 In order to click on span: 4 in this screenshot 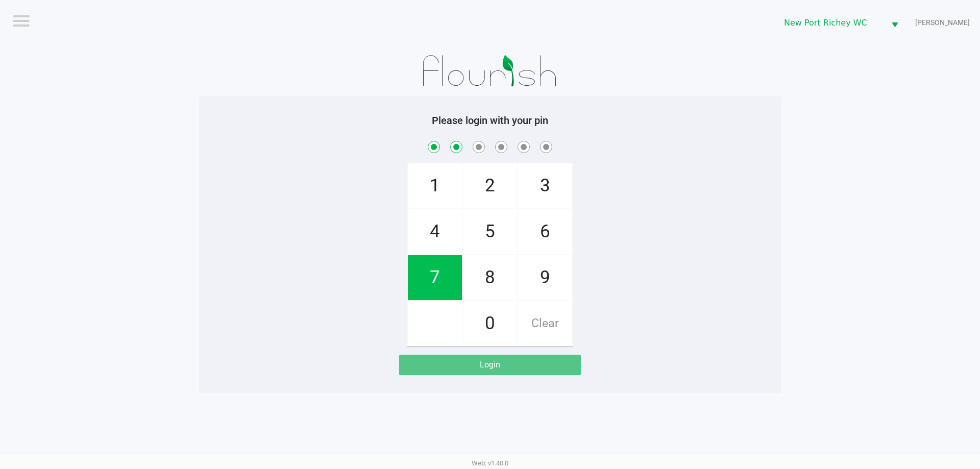, I will do `click(435, 232)`.